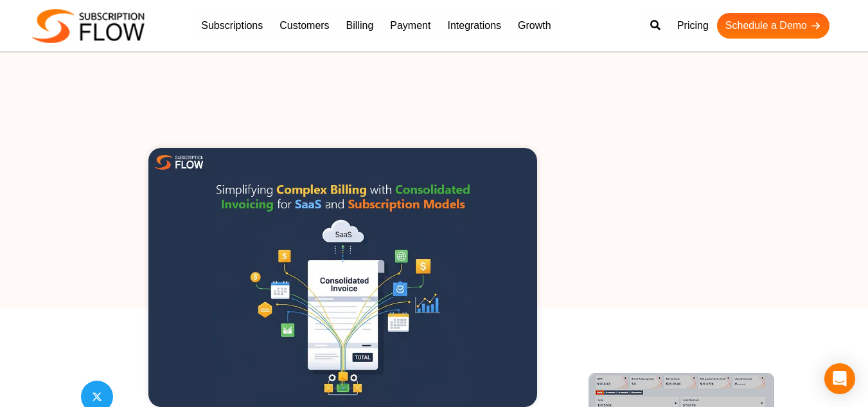  I want to click on a: Schedule a Demo, so click(773, 26).